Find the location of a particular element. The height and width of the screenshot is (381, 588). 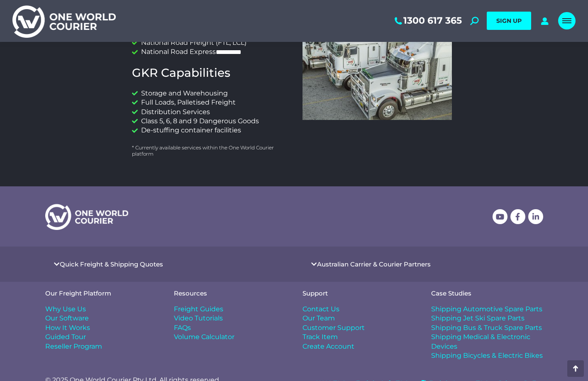

span: Distribution Services is located at coordinates (174, 112).